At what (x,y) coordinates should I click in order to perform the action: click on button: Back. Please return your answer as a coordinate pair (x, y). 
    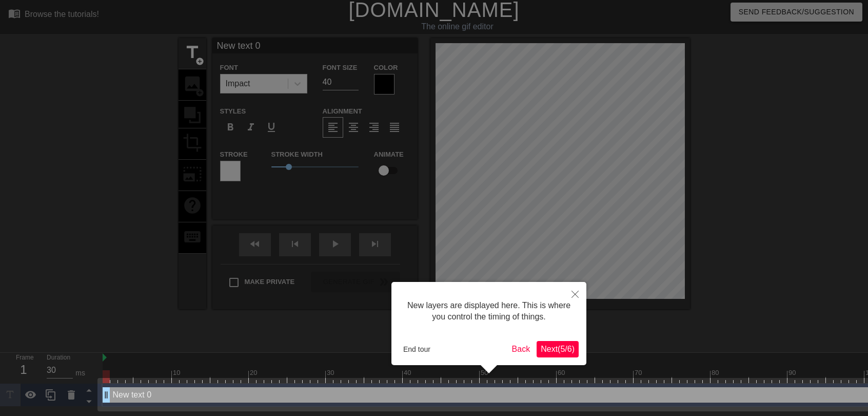
    Looking at the image, I should click on (521, 349).